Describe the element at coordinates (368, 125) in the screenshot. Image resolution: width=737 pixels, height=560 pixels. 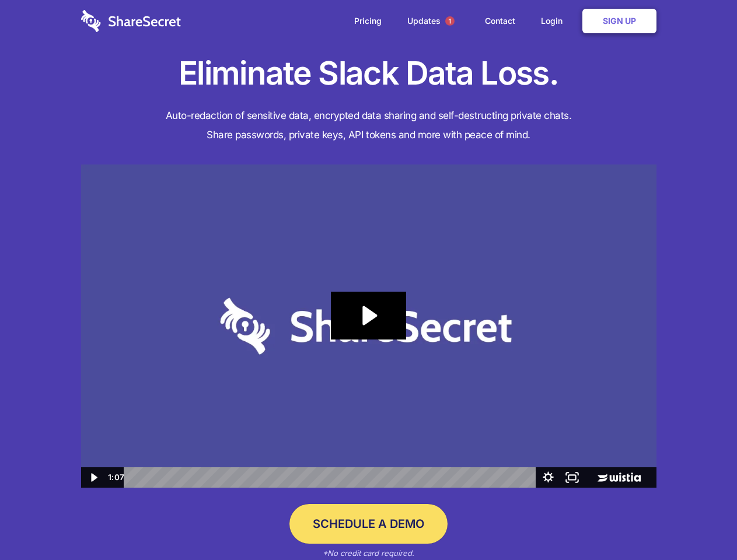
I see `h4: Auto-redaction of sensitive data, encrypted data sharing and self-destructing private chats. Shar...` at that location.